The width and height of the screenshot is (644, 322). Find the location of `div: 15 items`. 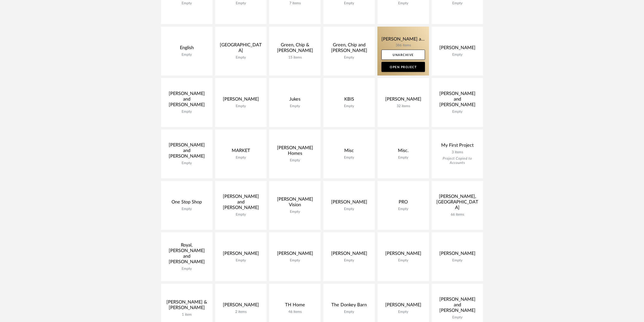

div: 15 items is located at coordinates (295, 57).